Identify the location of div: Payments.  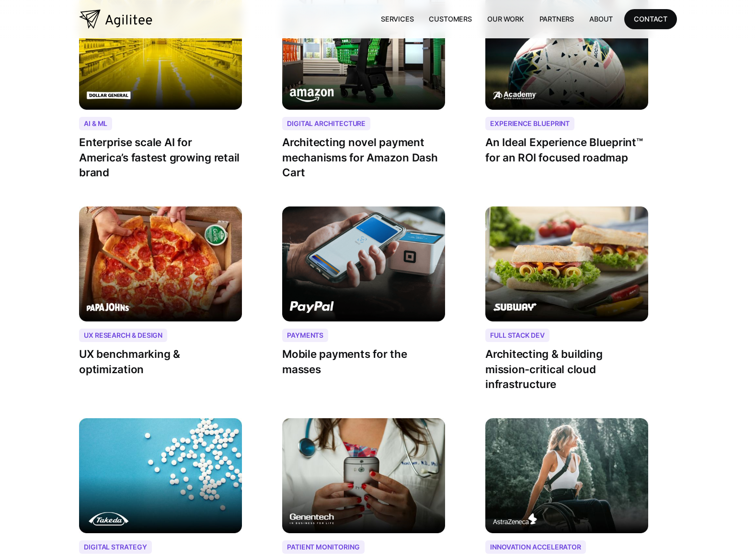
(305, 335).